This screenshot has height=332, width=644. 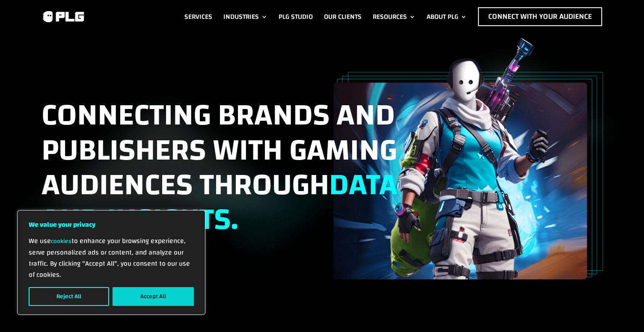 I want to click on a: About PLG, so click(x=447, y=16).